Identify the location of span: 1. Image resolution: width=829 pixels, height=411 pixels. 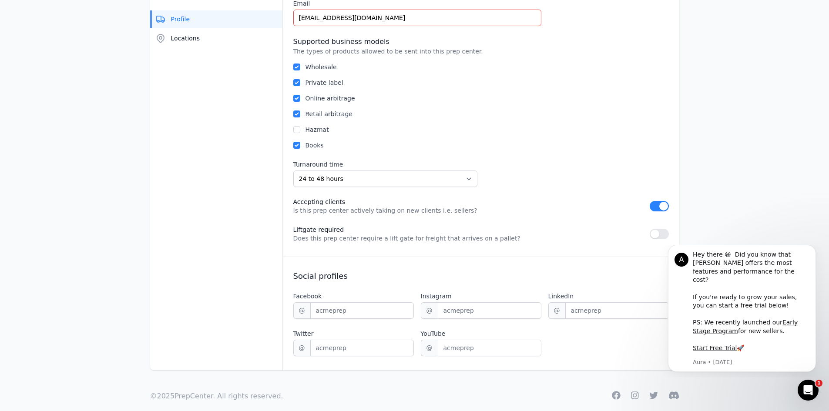
(819, 383).